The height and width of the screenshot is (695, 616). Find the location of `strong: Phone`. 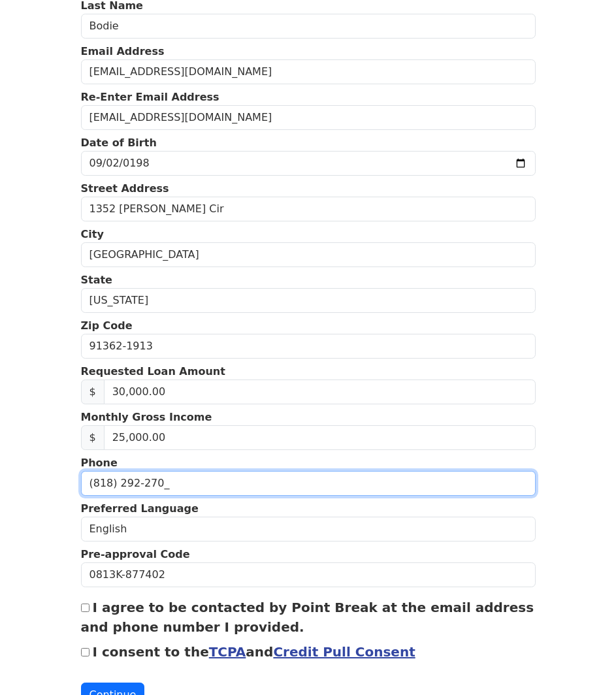

strong: Phone is located at coordinates (99, 462).